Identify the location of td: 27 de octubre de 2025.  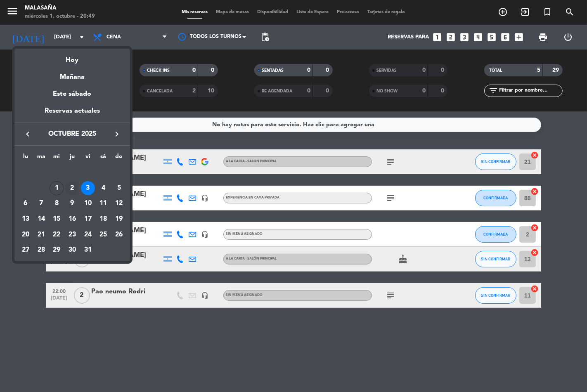
(26, 251).